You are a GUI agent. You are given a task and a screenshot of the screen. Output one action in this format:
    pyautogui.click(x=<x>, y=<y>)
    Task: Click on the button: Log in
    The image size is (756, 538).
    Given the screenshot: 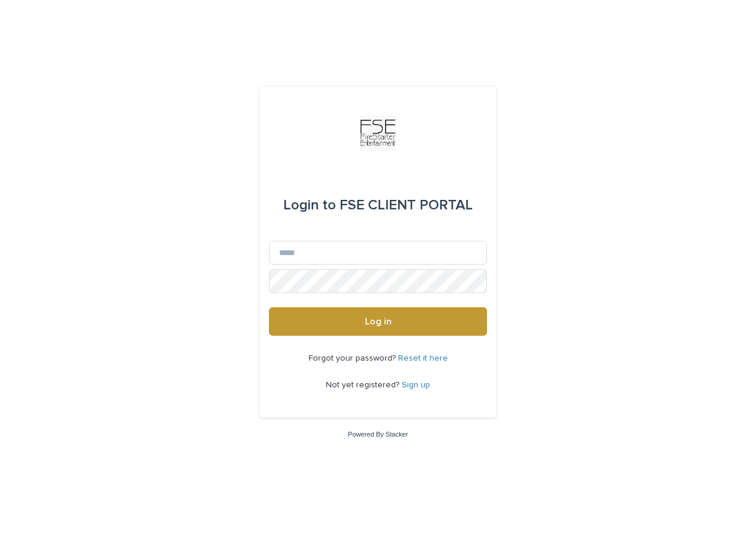 What is the action you would take?
    pyautogui.click(x=378, y=321)
    